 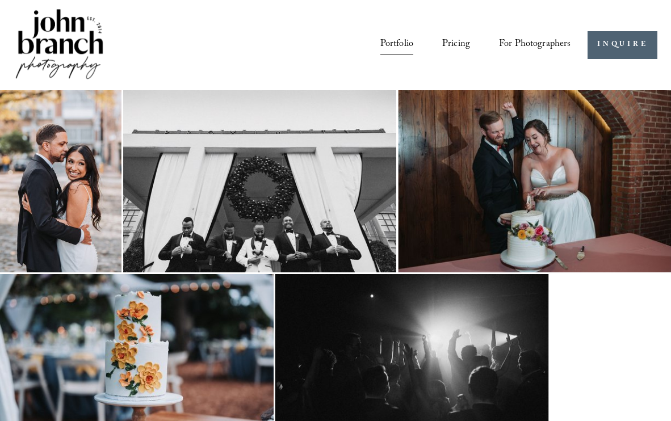 What do you see at coordinates (456, 45) in the screenshot?
I see `a: Pricing` at bounding box center [456, 45].